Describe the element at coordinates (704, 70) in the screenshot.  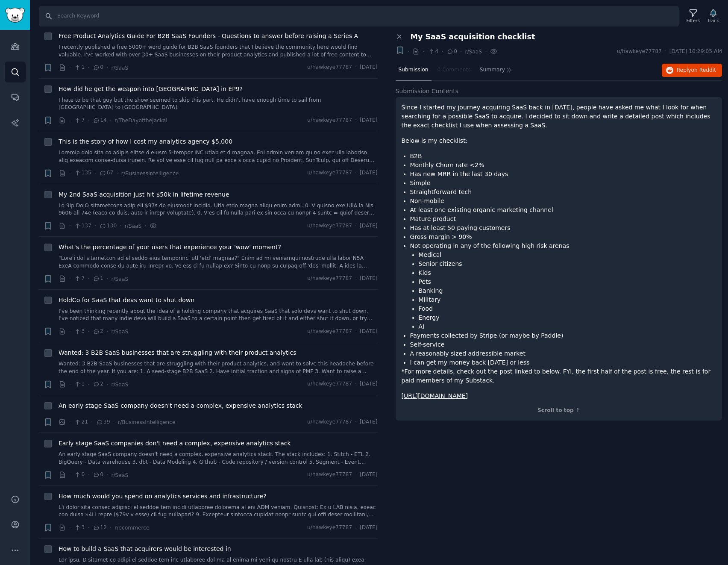
I see `span: on Reddit` at that location.